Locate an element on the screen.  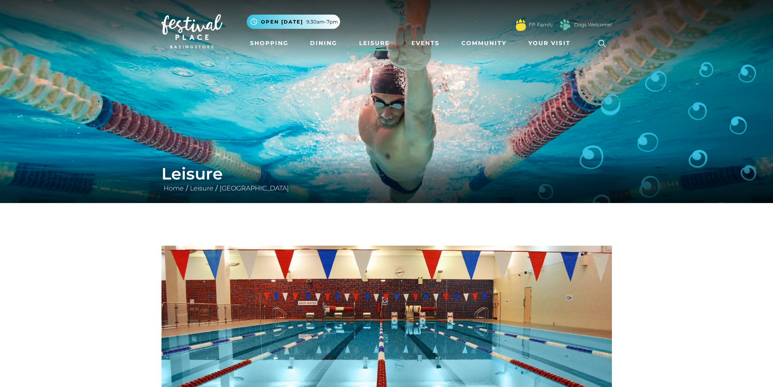
a: Events is located at coordinates (425, 43).